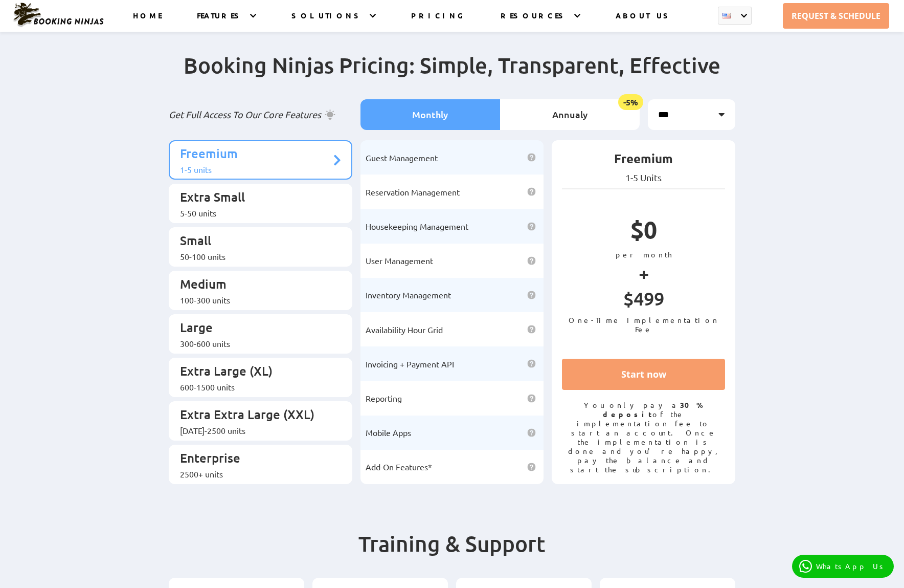  What do you see at coordinates (534, 21) in the screenshot?
I see `a: RESOURCES` at bounding box center [534, 21].